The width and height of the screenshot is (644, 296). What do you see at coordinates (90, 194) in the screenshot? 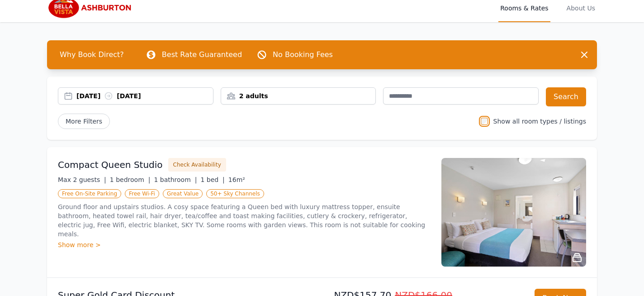
I see `span: Free On-Site Parking` at bounding box center [90, 194].